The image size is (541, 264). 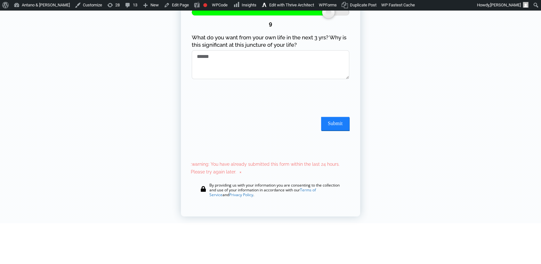 I want to click on div: By providing us with your information you are consenting to the collection and use of your inform..., so click(x=277, y=190).